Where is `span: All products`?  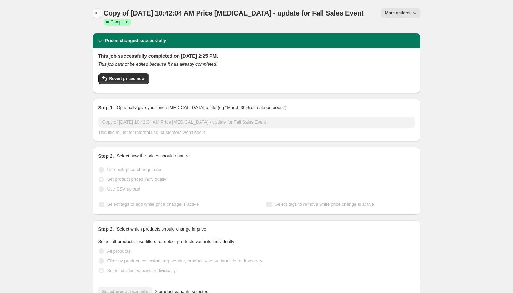
span: All products is located at coordinates (119, 251).